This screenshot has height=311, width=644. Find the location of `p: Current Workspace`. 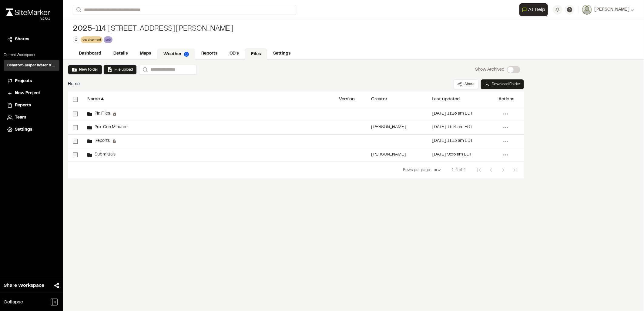

p: Current Workspace is located at coordinates (32, 56).